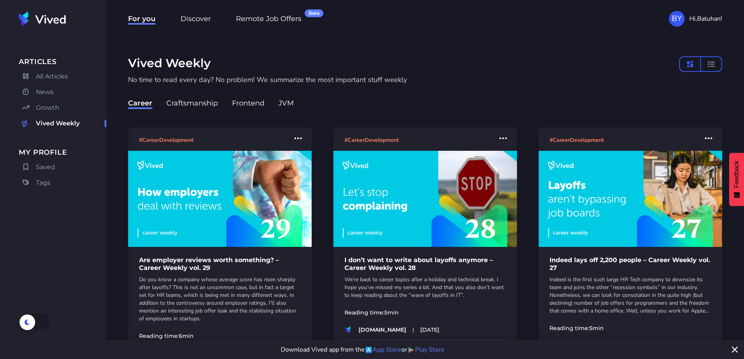 Image resolution: width=744 pixels, height=359 pixels. Describe the element at coordinates (142, 20) in the screenshot. I see `span: For you` at that location.